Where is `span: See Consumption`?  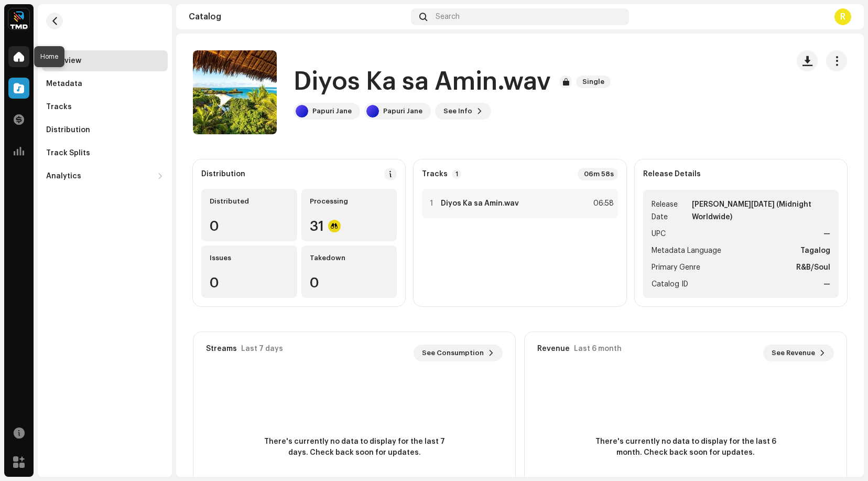 span: See Consumption is located at coordinates (453, 353).